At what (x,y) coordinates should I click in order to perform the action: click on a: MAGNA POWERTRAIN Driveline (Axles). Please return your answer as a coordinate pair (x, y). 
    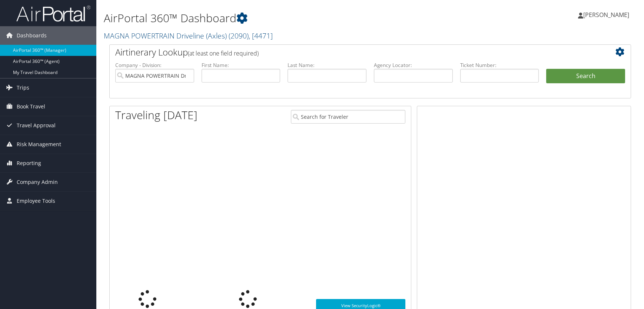
    Looking at the image, I should click on (188, 35).